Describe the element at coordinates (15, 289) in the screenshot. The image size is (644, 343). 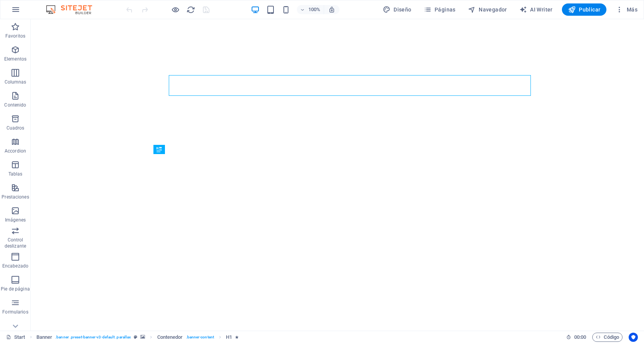
I see `p: Pie de página` at that location.